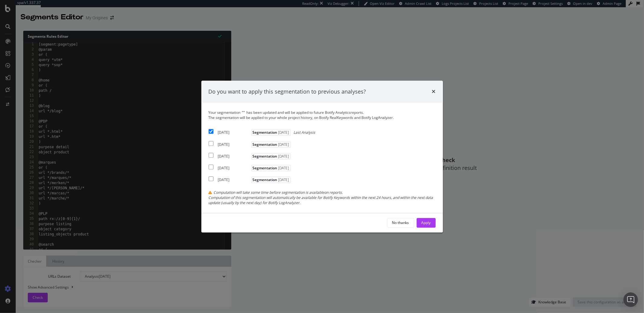  I want to click on div: Do you want to apply this segmentation to previous analyses?, so click(287, 92).